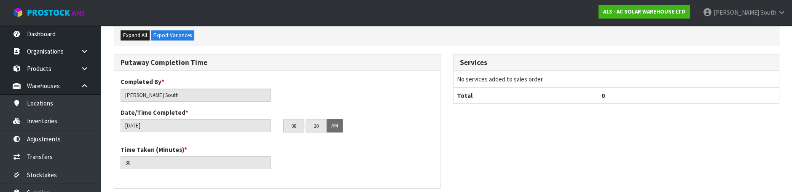  What do you see at coordinates (277, 62) in the screenshot?
I see `h3: Putaway Completion Time` at bounding box center [277, 62].